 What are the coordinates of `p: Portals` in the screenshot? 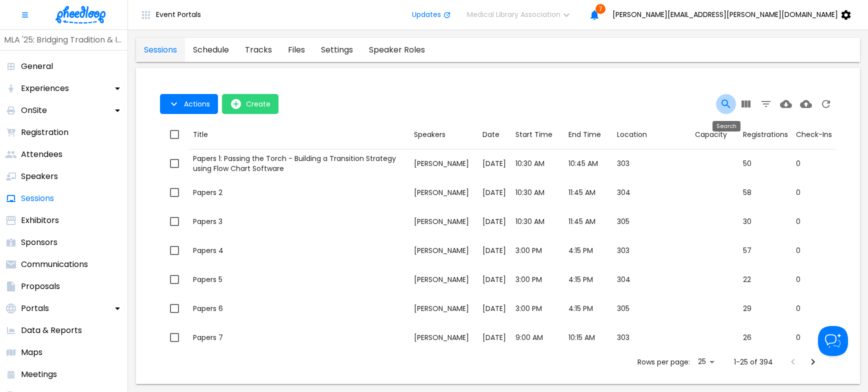 It's located at (35, 309).